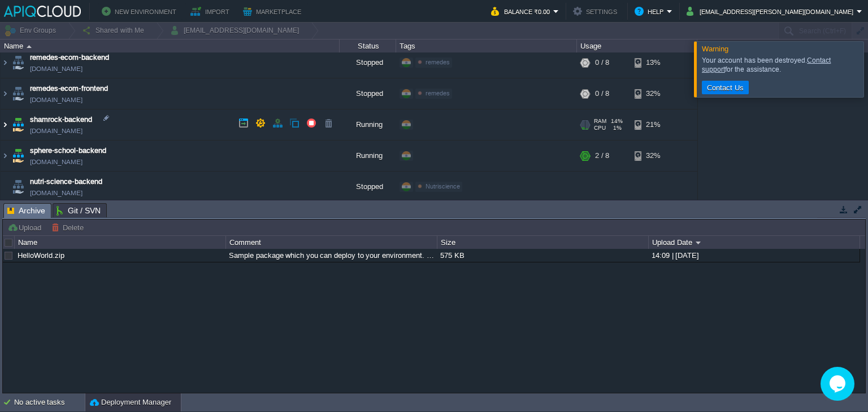 Image resolution: width=868 pixels, height=412 pixels. I want to click on div: Upload Date, so click(754, 242).